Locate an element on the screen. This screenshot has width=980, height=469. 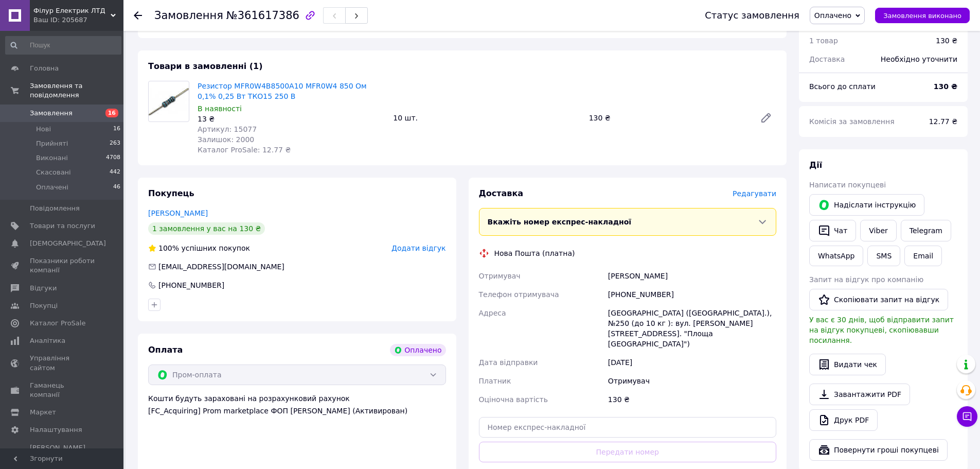
div: Повернутися назад is located at coordinates (138, 15).